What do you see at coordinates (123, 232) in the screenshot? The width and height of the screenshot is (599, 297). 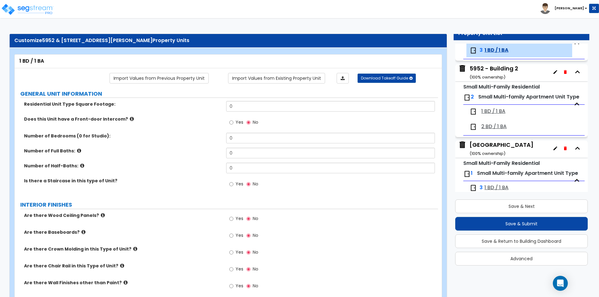 I see `label: Are there Baseboards?` at bounding box center [123, 232].